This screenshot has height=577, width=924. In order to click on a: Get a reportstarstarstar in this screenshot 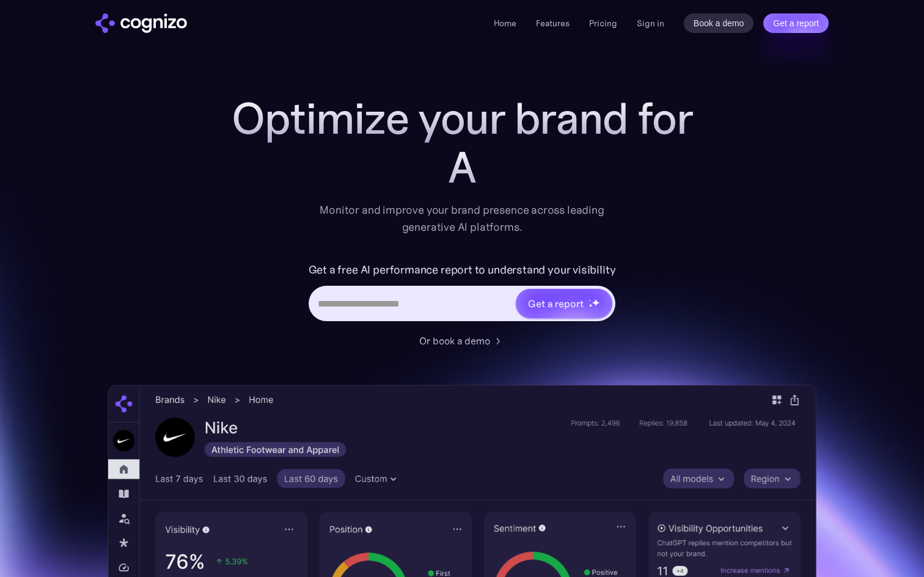, I will do `click(564, 304)`.